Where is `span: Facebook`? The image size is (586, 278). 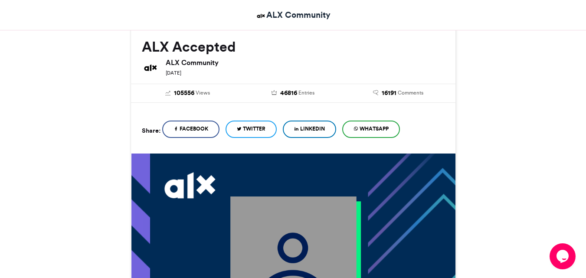 span: Facebook is located at coordinates (194, 129).